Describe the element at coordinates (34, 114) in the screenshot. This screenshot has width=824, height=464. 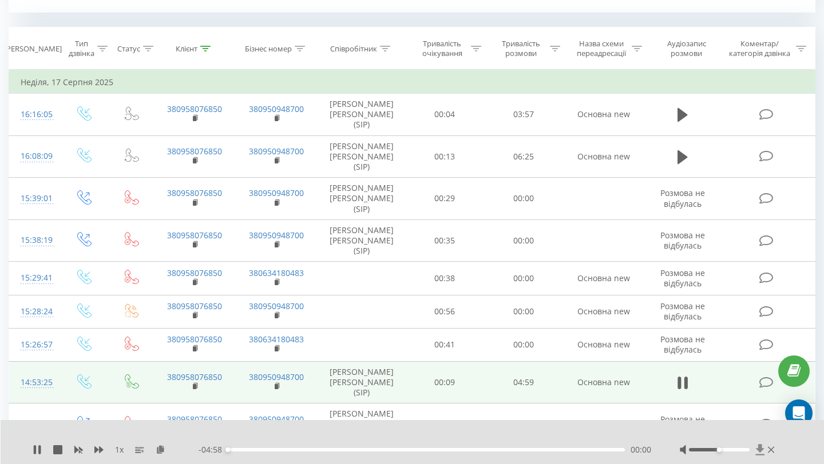
I see `div: 16:16:05` at that location.